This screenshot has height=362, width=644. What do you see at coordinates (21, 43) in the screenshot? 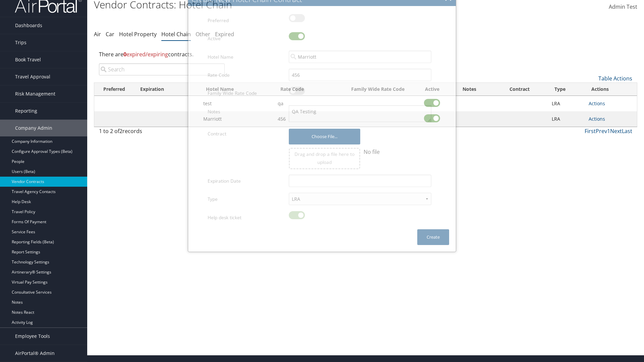
I see `span: Trips` at bounding box center [21, 43].